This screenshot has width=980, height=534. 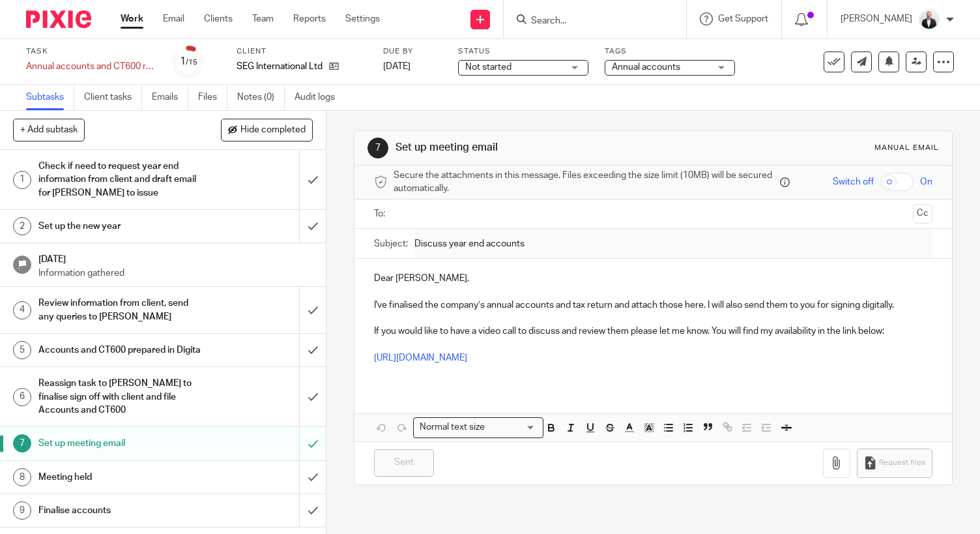 What do you see at coordinates (488, 67) in the screenshot?
I see `span: Not started` at bounding box center [488, 67].